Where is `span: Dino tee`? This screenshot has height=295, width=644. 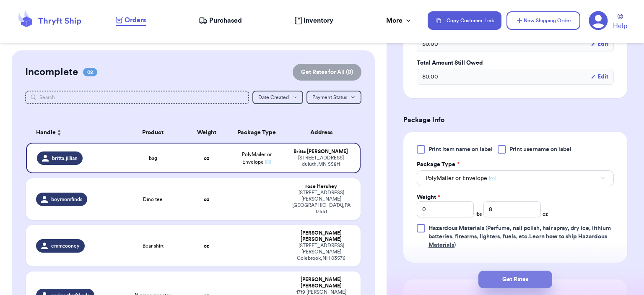 span: Dino tee is located at coordinates (153, 199).